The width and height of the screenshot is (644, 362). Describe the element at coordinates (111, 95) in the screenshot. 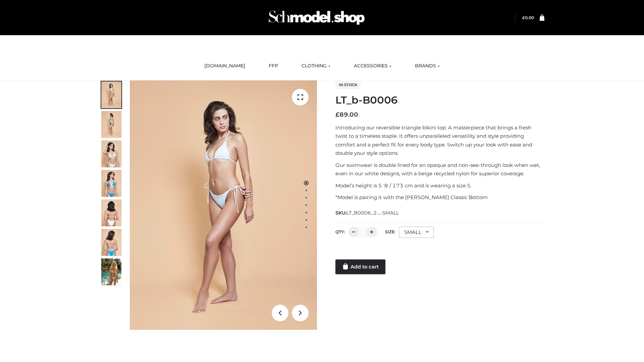

I see `img: ArielClassicBikiniTop_CloudNine_AzureSky_OW114ECO_1-scaled.jpg` at that location.